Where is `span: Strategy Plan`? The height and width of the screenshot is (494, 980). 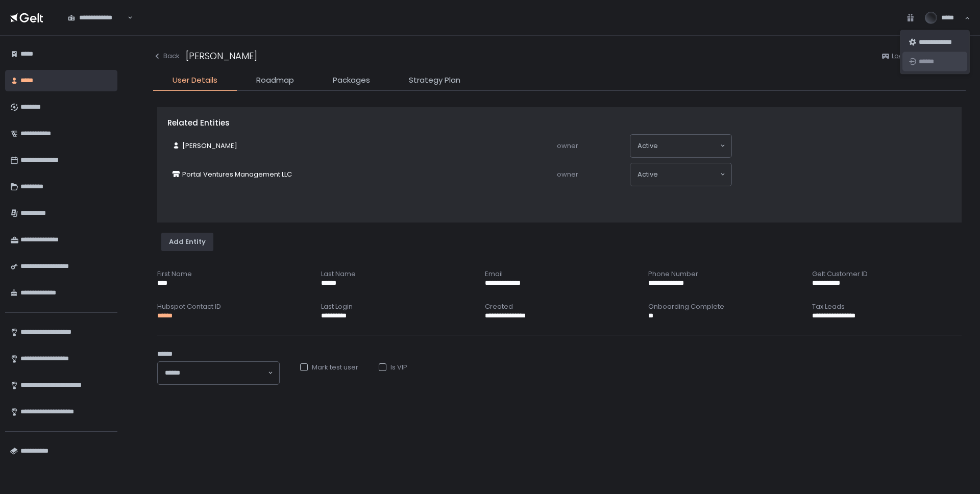 span: Strategy Plan is located at coordinates (434, 80).